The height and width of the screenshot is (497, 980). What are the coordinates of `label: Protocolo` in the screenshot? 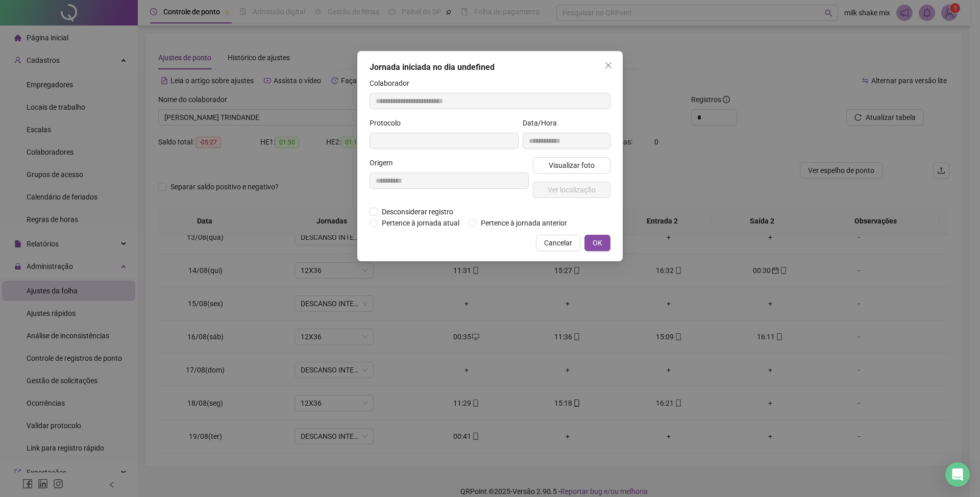 It's located at (388, 123).